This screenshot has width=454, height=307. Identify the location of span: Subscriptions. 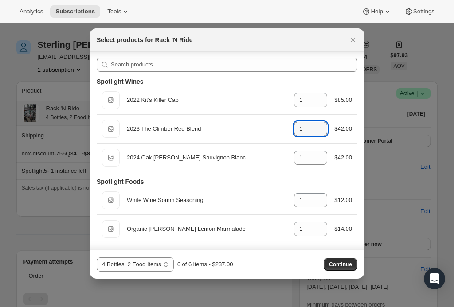
(75, 12).